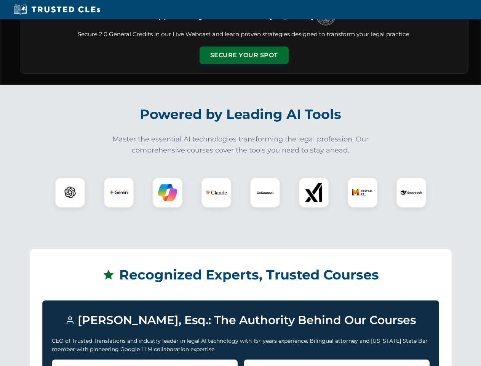 This screenshot has height=366, width=481. What do you see at coordinates (241, 345) in the screenshot?
I see `p: CEO of Trusted Translations and industry leader in legal AI technology with 15+ years experience....` at bounding box center [241, 345].